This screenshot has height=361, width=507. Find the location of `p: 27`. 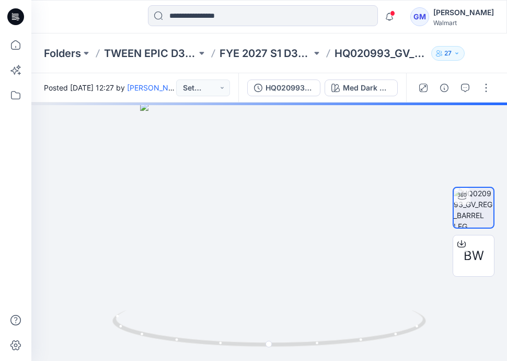

p: 27 is located at coordinates (448, 53).